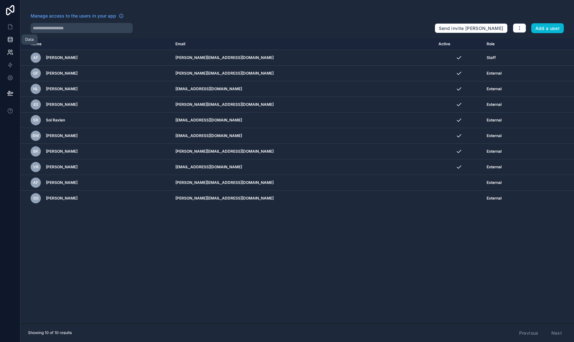 The height and width of the screenshot is (342, 574). Describe the element at coordinates (56, 120) in the screenshot. I see `span: Sol Raxlen` at that location.